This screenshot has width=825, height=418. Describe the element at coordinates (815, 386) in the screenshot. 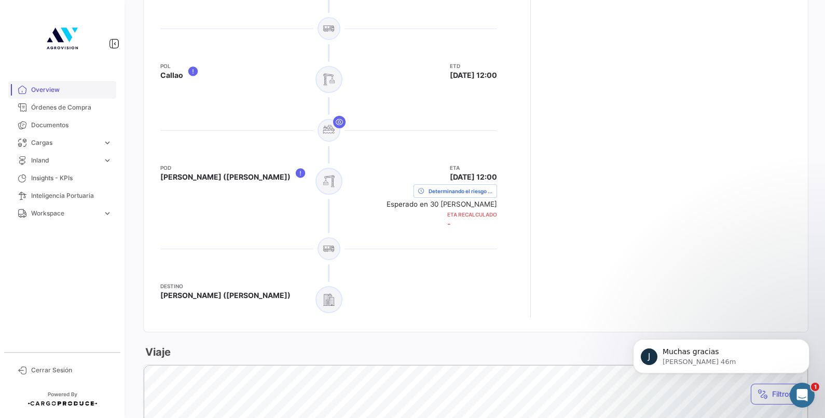

I see `span: 1` at that location.